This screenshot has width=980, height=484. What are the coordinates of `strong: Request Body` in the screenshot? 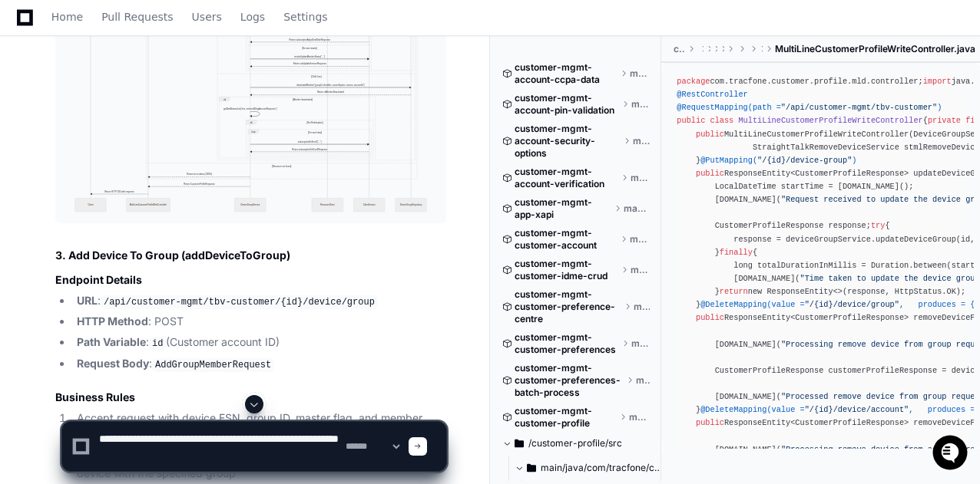 It's located at (113, 363).